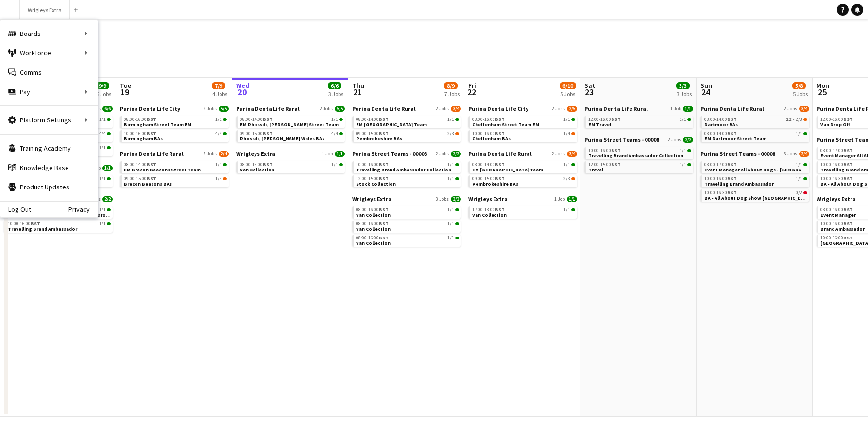 Image resolution: width=868 pixels, height=442 pixels. I want to click on a: Privacy, so click(83, 209).